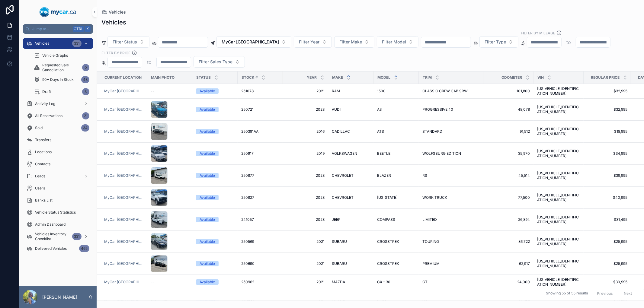 This screenshot has height=308, width=644. What do you see at coordinates (215, 110) in the screenshot?
I see `a: Available` at bounding box center [215, 110].